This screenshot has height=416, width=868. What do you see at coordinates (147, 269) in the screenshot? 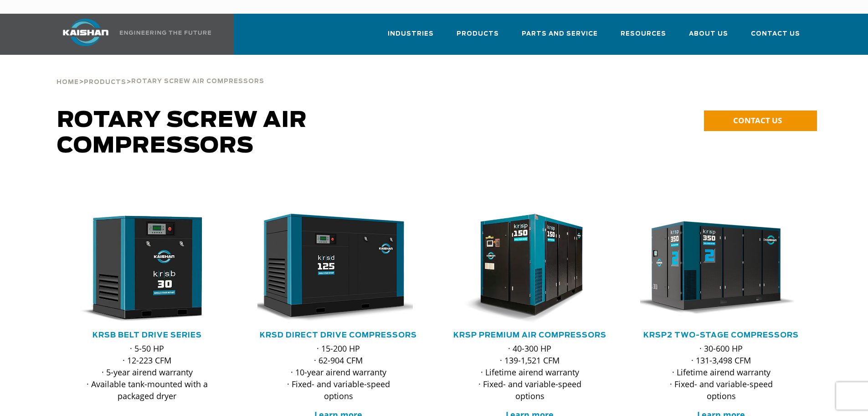
I see `div: krsb30` at bounding box center [147, 269].